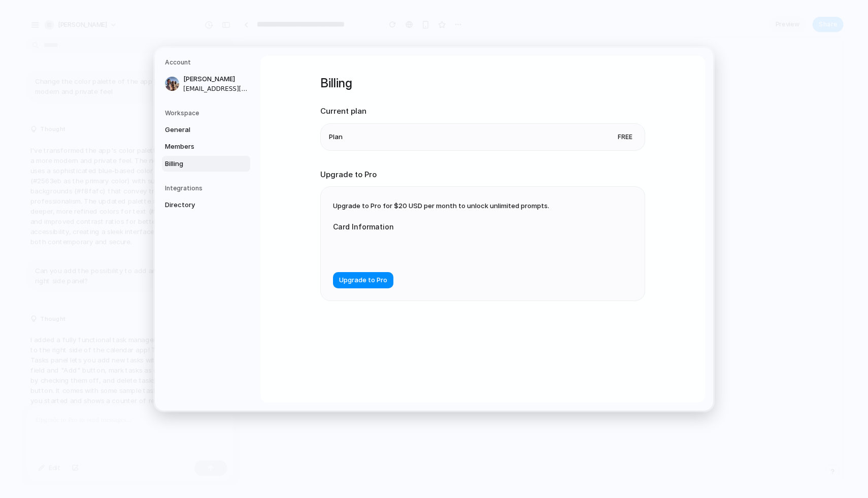 This screenshot has height=498, width=868. Describe the element at coordinates (483, 111) in the screenshot. I see `h2: Current plan` at that location.